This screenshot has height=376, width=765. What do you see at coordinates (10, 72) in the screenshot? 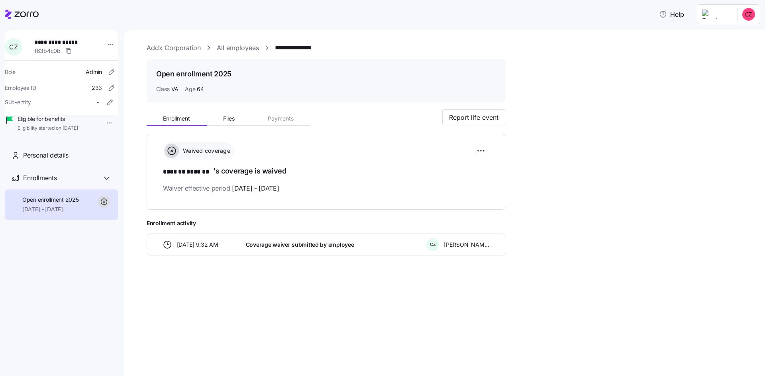
I see `span: Role` at bounding box center [10, 72].